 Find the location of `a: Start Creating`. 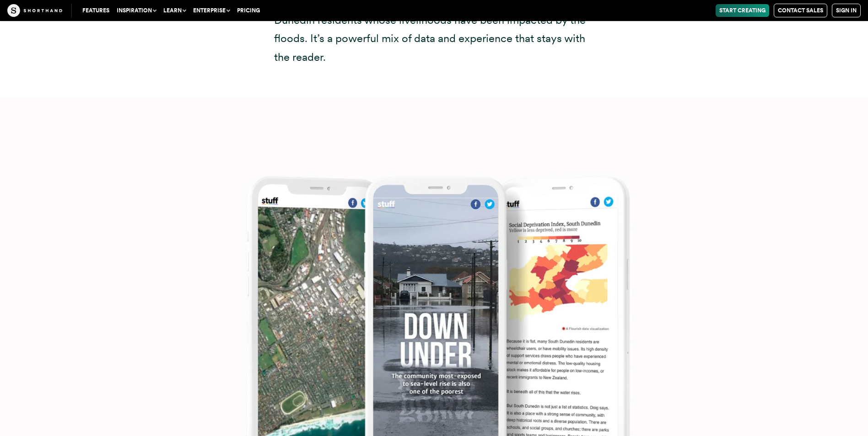

a: Start Creating is located at coordinates (742, 11).